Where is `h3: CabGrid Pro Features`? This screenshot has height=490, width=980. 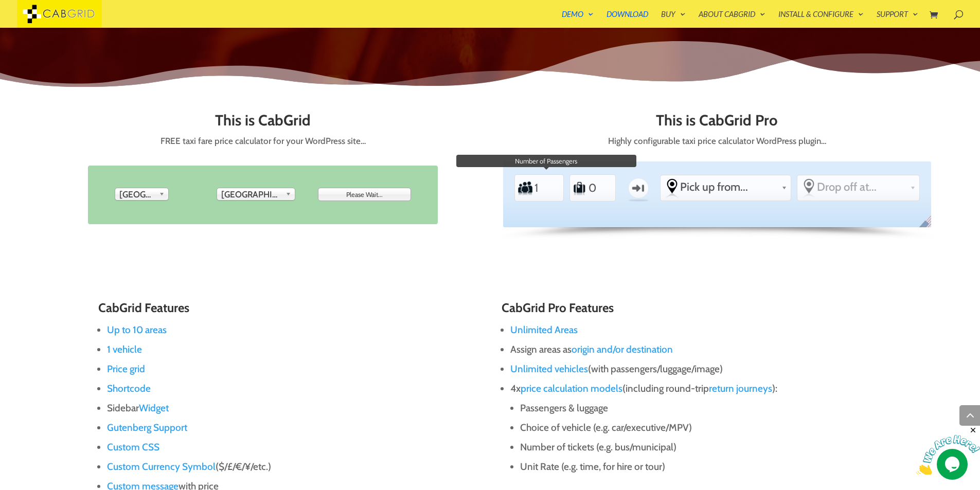 h3: CabGrid Pro Features is located at coordinates (691, 310).